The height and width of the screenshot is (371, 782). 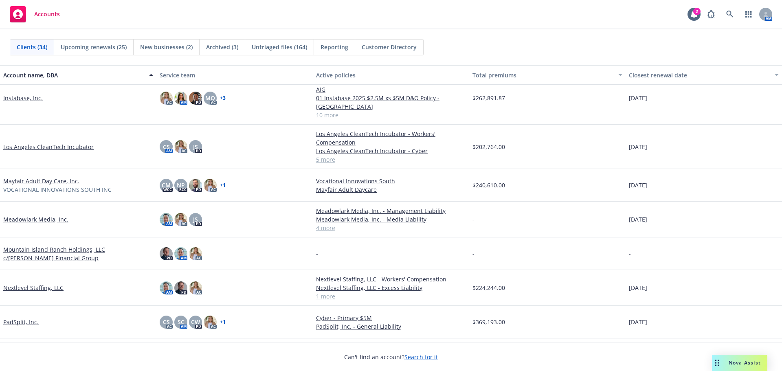 I want to click on span: Accounts, so click(x=47, y=14).